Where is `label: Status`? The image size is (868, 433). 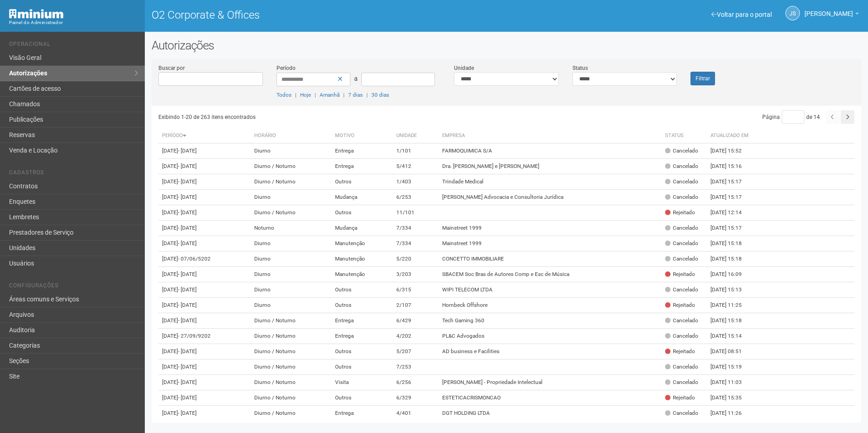
label: Status is located at coordinates (580, 68).